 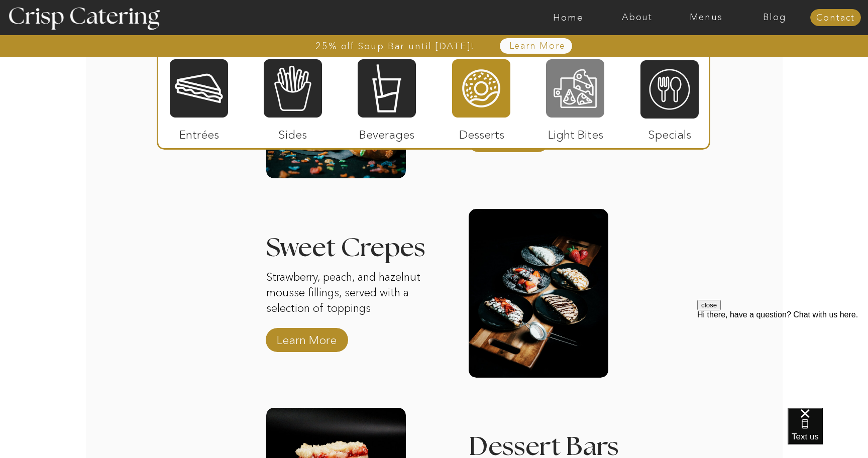 I want to click on p: Entrées, so click(x=199, y=132).